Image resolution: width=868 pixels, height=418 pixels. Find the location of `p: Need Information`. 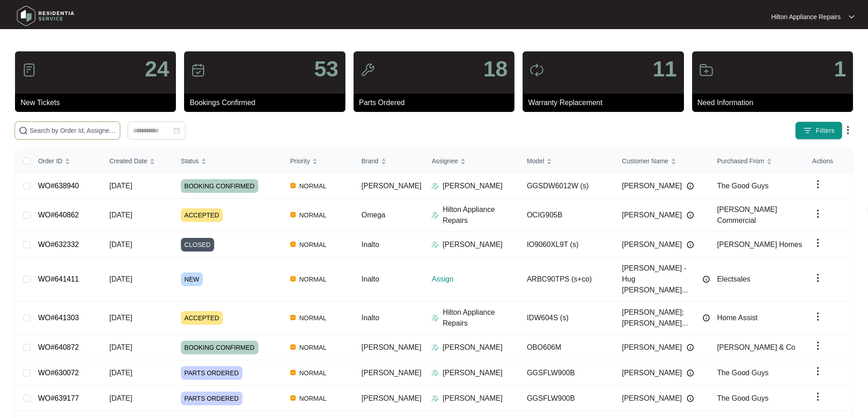

p: Need Information is located at coordinates (775, 103).